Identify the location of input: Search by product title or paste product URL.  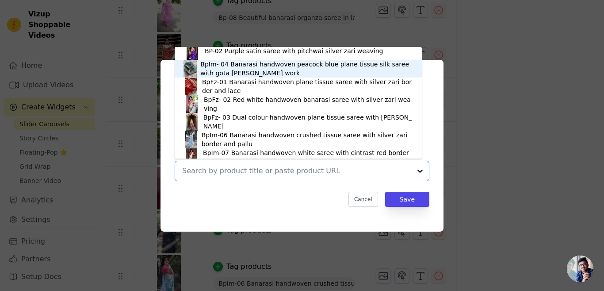
(297, 171).